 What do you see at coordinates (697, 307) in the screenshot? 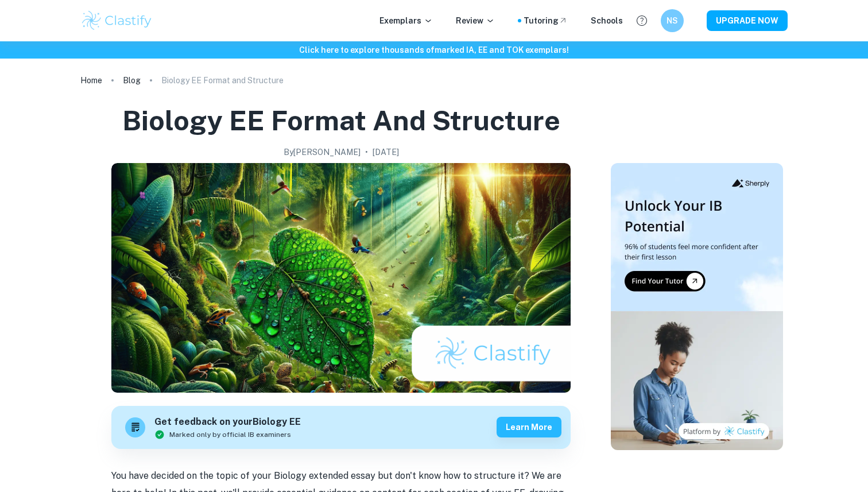
I see `a: Thumbnail` at bounding box center [697, 307].